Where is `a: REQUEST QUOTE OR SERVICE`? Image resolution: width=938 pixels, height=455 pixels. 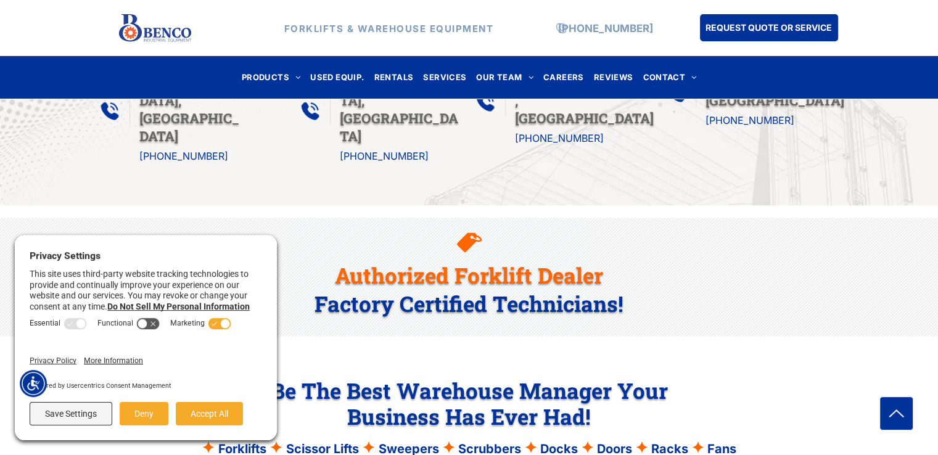 a: REQUEST QUOTE OR SERVICE is located at coordinates (769, 28).